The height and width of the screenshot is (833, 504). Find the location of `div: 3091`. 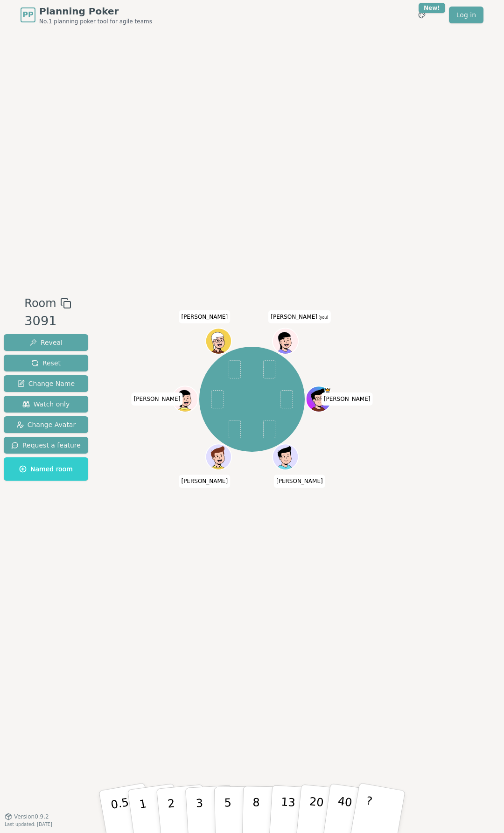

div: 3091 is located at coordinates (47, 321).